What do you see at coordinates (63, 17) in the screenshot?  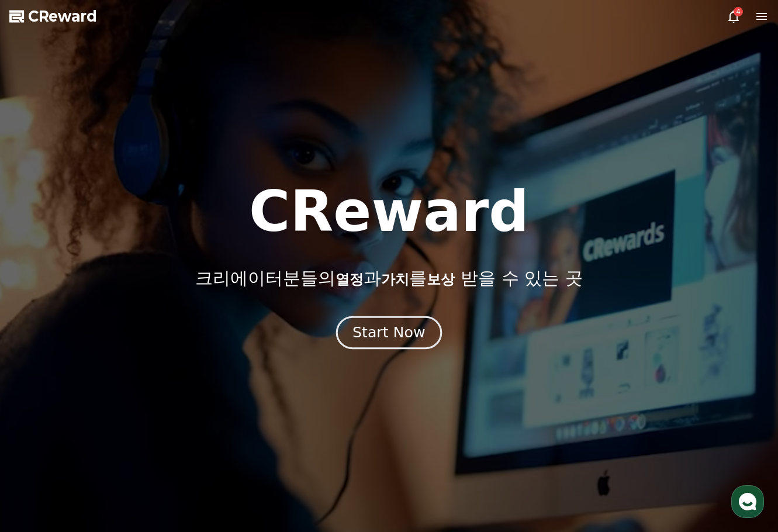 I see `span: CReward` at bounding box center [63, 17].